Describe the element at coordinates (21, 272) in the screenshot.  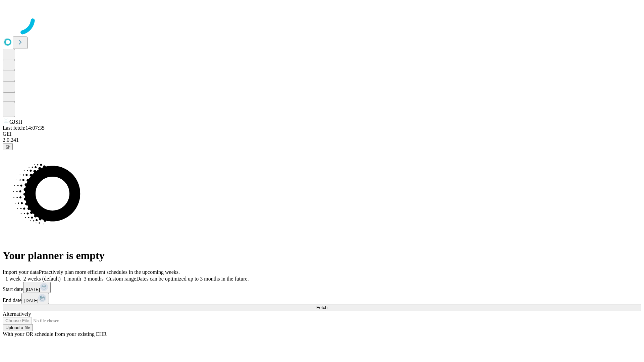
I see `span: Import your data` at that location.